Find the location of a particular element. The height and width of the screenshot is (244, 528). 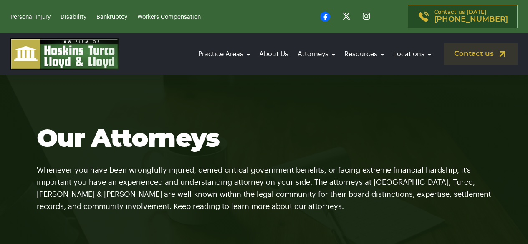

a: Disability is located at coordinates (73, 17).